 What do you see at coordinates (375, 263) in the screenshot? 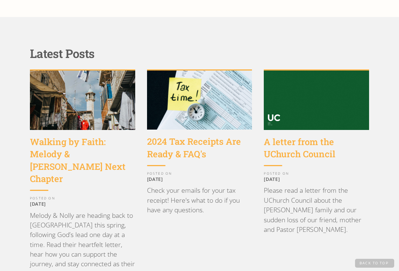
I see `a: Back to Top` at bounding box center [375, 263].